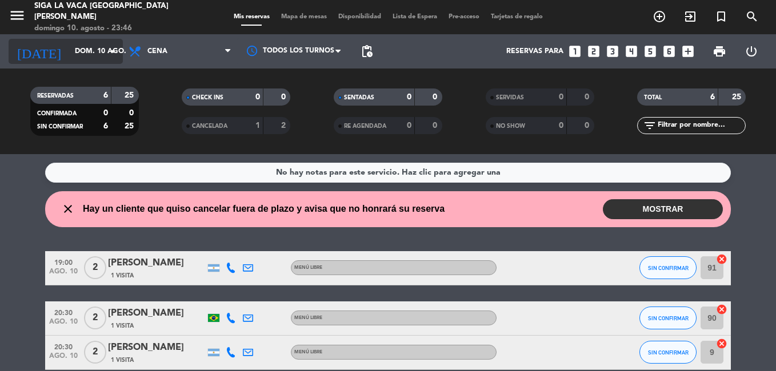 The height and width of the screenshot is (371, 776). I want to click on span: CHECK INS, so click(207, 98).